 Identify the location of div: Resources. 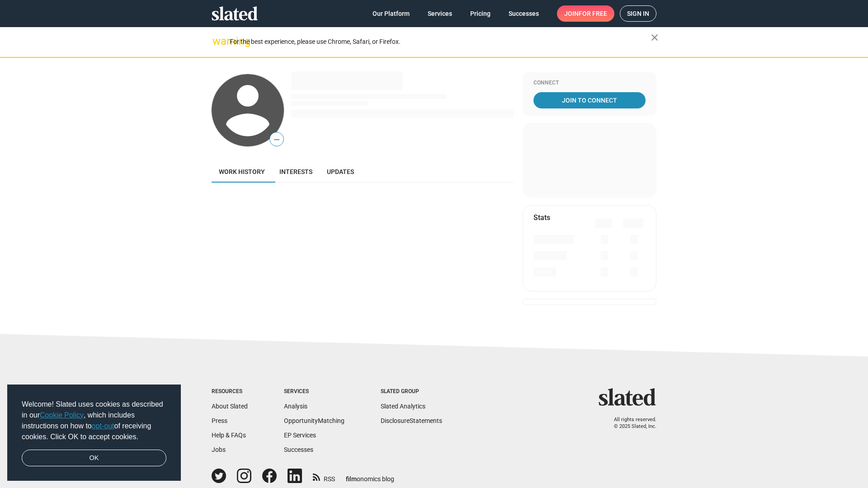
(230, 392).